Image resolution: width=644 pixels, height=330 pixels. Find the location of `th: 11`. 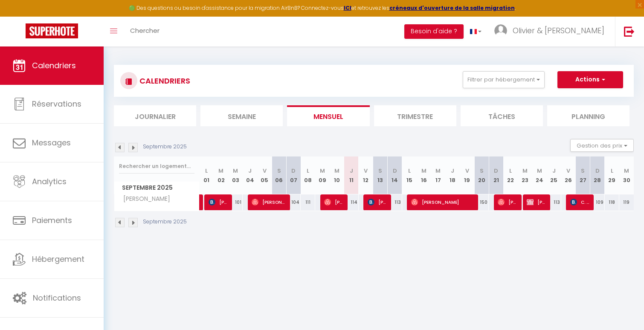

th: 11 is located at coordinates (351, 175).